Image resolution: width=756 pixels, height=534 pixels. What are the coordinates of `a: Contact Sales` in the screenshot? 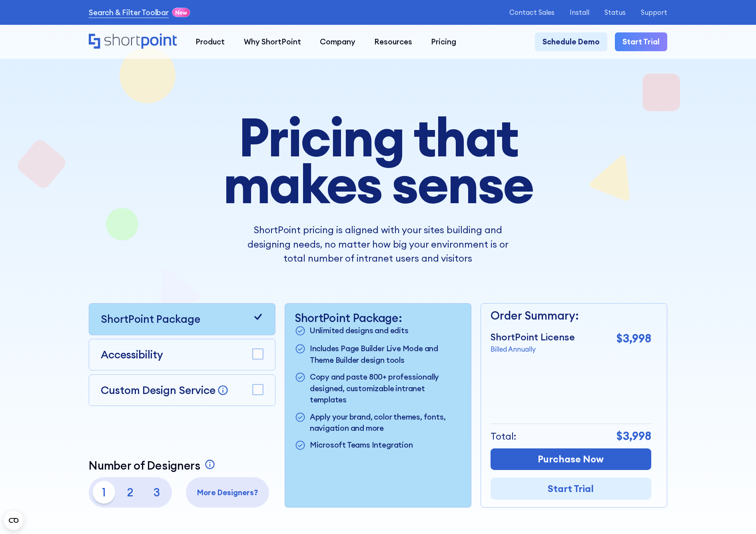 It's located at (532, 12).